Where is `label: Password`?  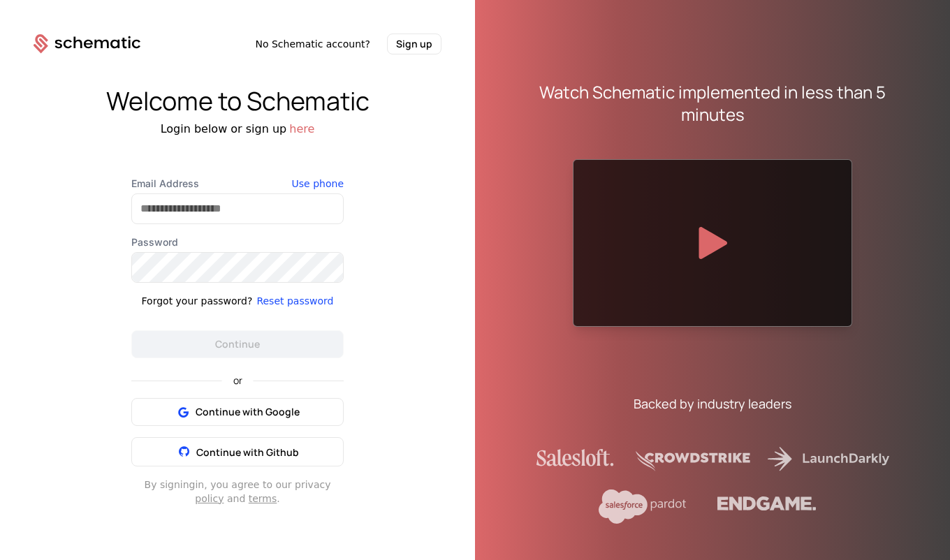 label: Password is located at coordinates (237, 242).